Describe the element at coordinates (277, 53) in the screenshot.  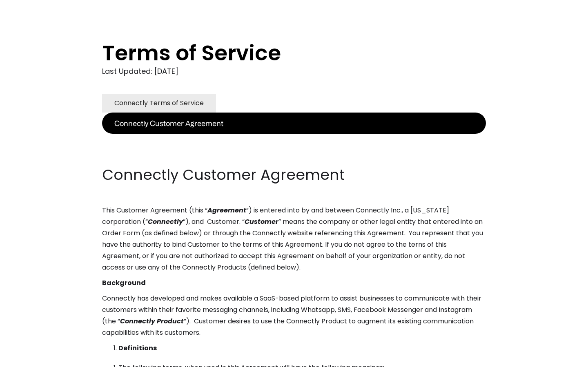
I see `h1: Terms of Service` at that location.